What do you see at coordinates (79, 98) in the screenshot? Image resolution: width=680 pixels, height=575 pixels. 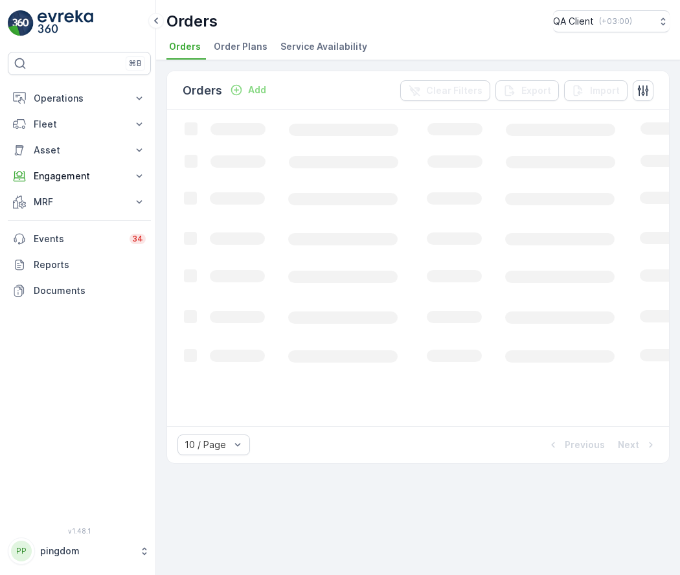 I see `p: Operations` at bounding box center [79, 98].